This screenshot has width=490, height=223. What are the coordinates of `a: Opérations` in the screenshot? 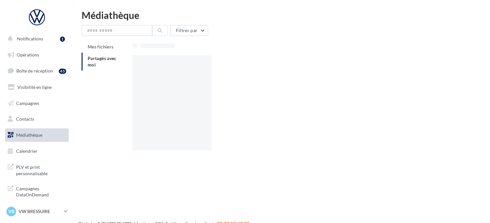 It's located at (37, 55).